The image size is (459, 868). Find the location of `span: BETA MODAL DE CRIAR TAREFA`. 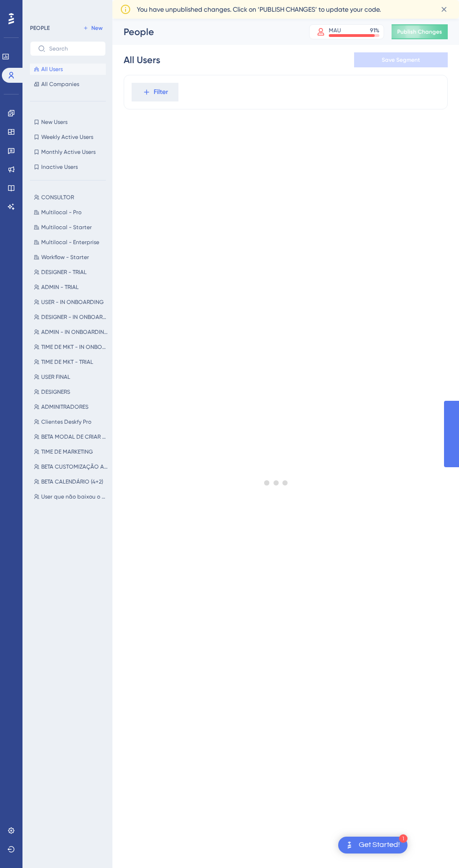

span: BETA MODAL DE CRIAR TAREFA is located at coordinates (74, 436).